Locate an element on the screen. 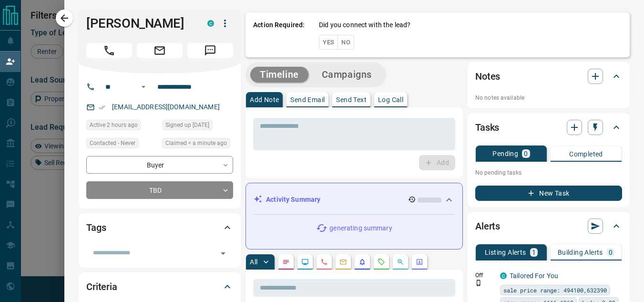 Image resolution: width=644 pixels, height=302 pixels. p: All is located at coordinates (253, 262).